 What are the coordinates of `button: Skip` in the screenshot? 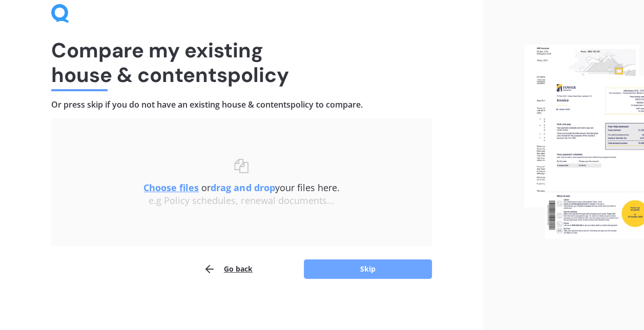 It's located at (368, 269).